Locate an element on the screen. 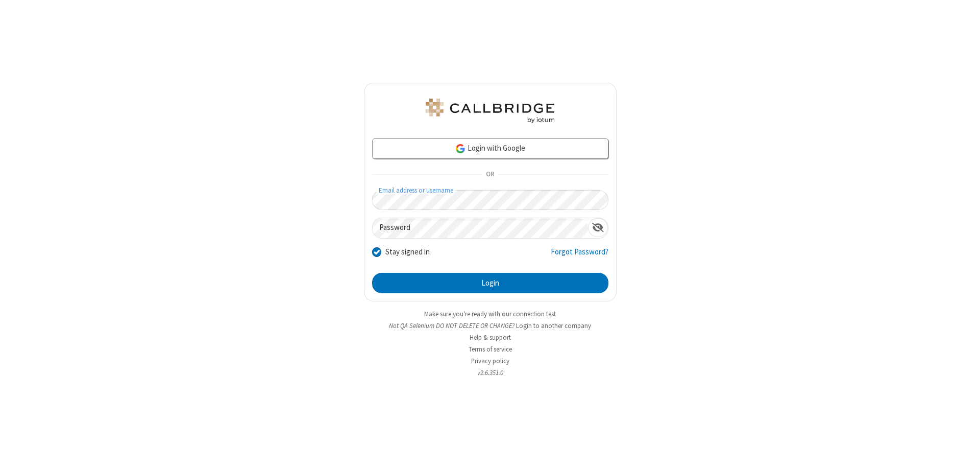 The width and height of the screenshot is (980, 468). li: v2.6.351.0 is located at coordinates (490, 372).